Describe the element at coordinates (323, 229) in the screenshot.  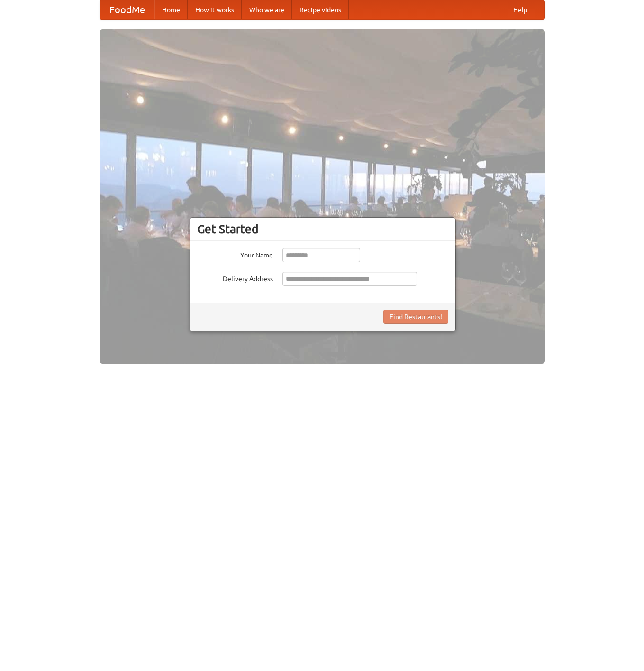
I see `h3: Get Started` at that location.